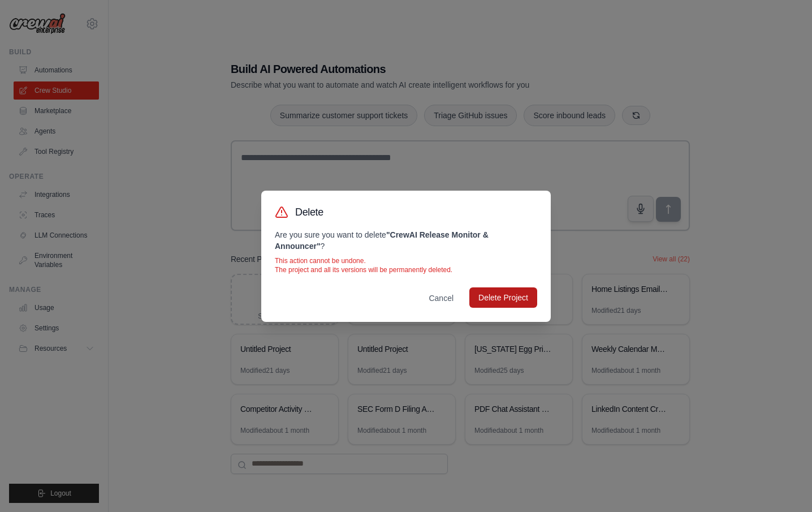  Describe the element at coordinates (406, 261) in the screenshot. I see `p: This action cannot be undone.` at that location.